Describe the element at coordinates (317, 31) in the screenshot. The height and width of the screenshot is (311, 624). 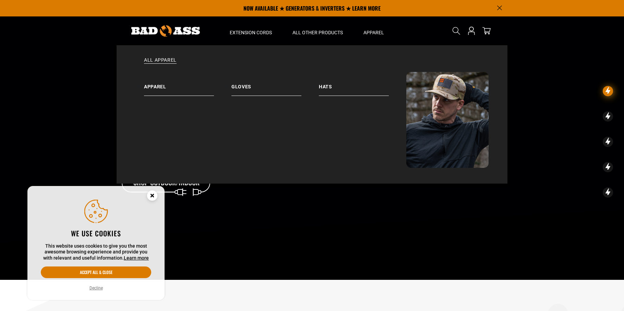
I see `summary: All Other Products` at that location.